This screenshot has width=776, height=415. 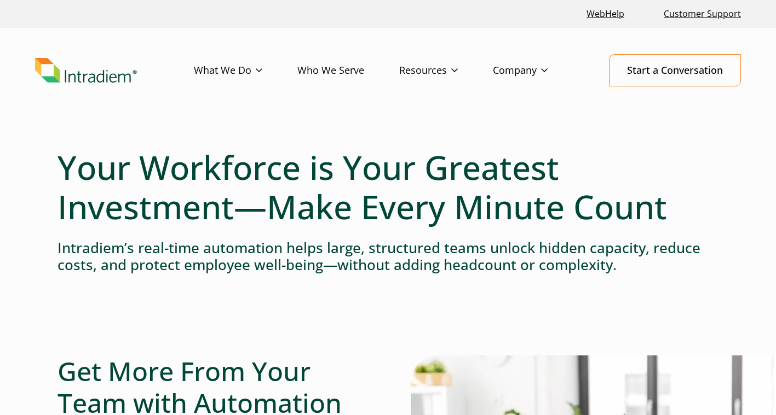 What do you see at coordinates (702, 14) in the screenshot?
I see `a: Customer Support` at bounding box center [702, 14].